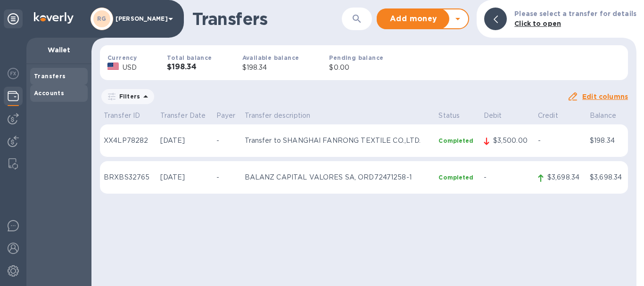 The image size is (644, 286). What do you see at coordinates (605, 97) in the screenshot?
I see `u: Edit columns` at bounding box center [605, 97].